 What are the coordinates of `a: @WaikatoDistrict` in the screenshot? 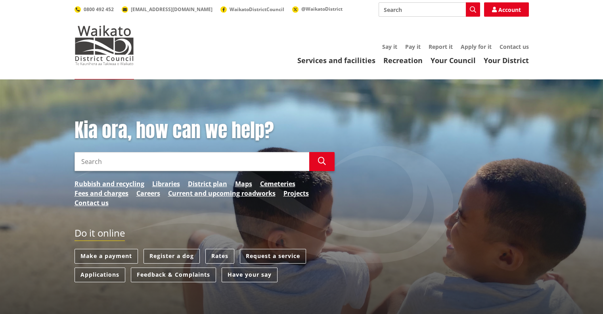 It's located at (317, 9).